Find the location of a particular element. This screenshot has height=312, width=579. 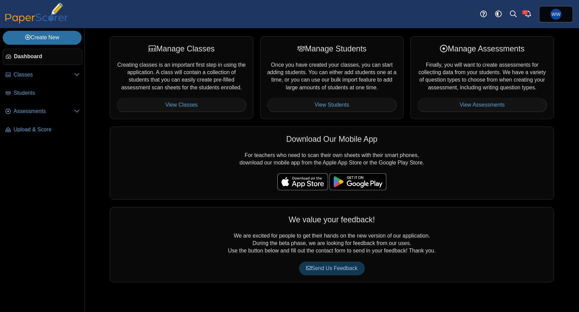

a: Send Us Feedback is located at coordinates (332, 268).